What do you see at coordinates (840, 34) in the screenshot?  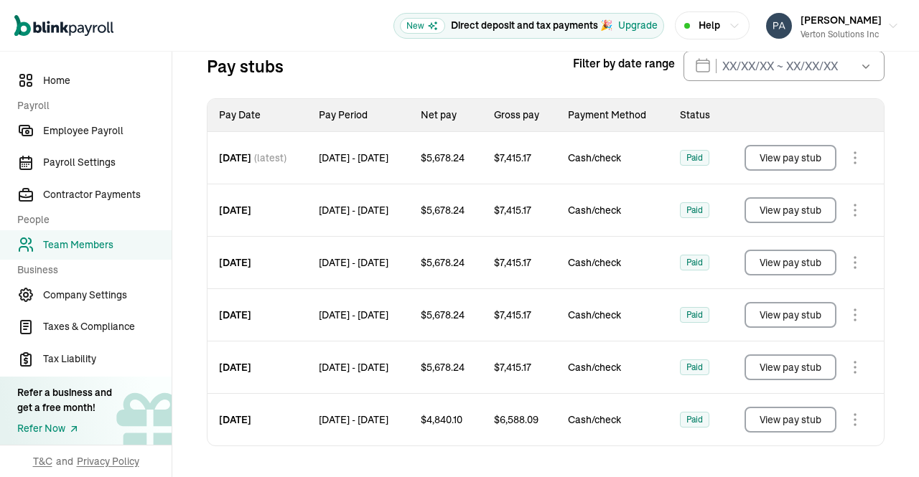 I see `div: Verton Solutions Inc` at bounding box center [840, 34].